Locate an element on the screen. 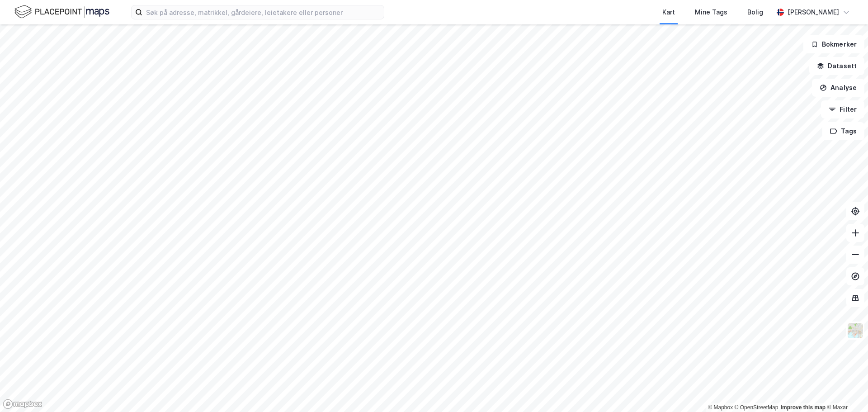 The width and height of the screenshot is (868, 412). a: Improve this map is located at coordinates (802, 407).